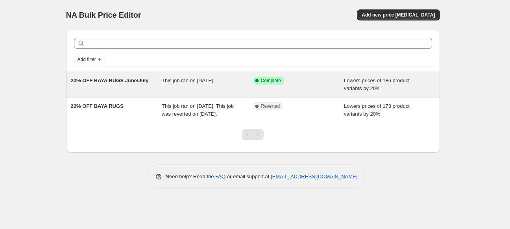 This screenshot has height=229, width=510. What do you see at coordinates (270, 106) in the screenshot?
I see `span: Reverted` at bounding box center [270, 106].